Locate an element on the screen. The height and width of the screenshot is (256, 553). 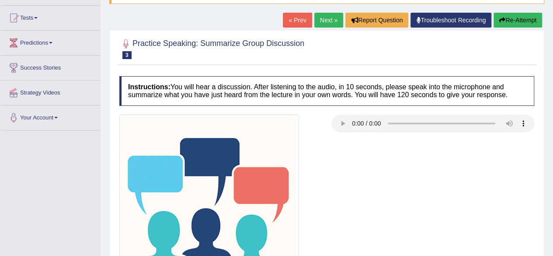
a: Your Account is located at coordinates (50, 116).